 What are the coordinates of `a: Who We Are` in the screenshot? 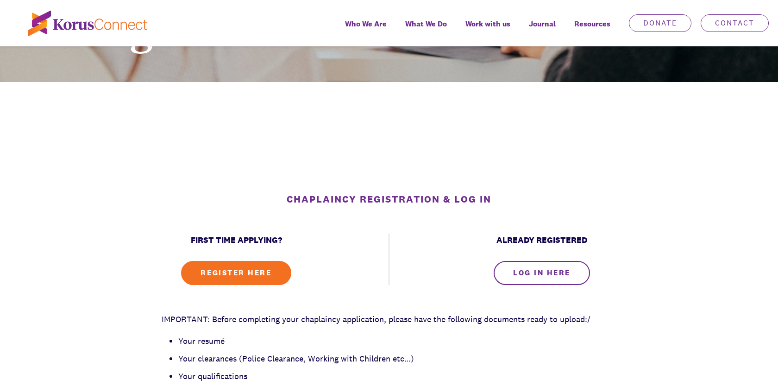 It's located at (366, 30).